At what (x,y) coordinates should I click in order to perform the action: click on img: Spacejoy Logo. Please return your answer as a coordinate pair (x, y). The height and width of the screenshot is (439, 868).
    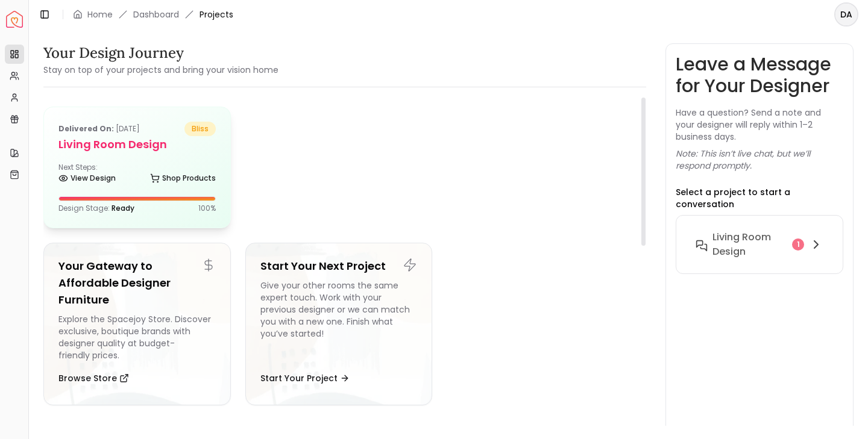
    Looking at the image, I should click on (14, 19).